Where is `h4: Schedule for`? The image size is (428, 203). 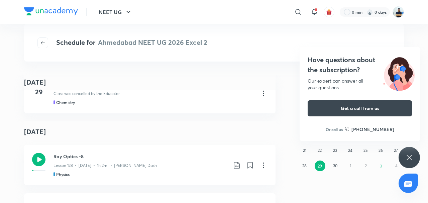
h4: Schedule for is located at coordinates (132, 43).